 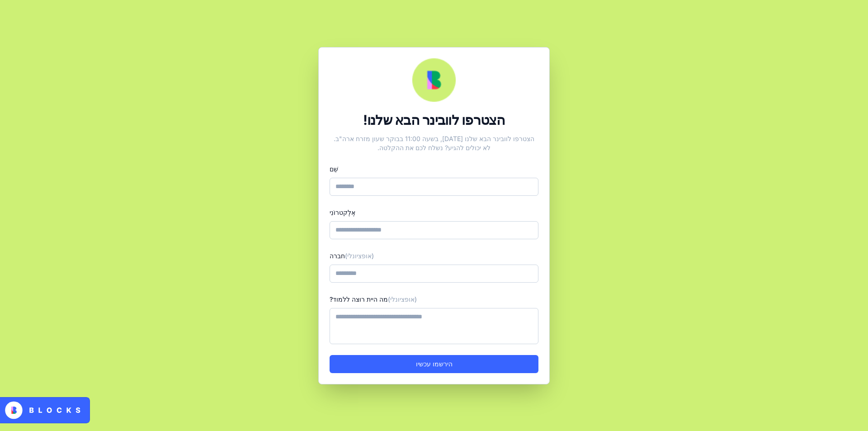 What do you see at coordinates (337, 255) in the screenshot?
I see `font: חברה` at bounding box center [337, 255].